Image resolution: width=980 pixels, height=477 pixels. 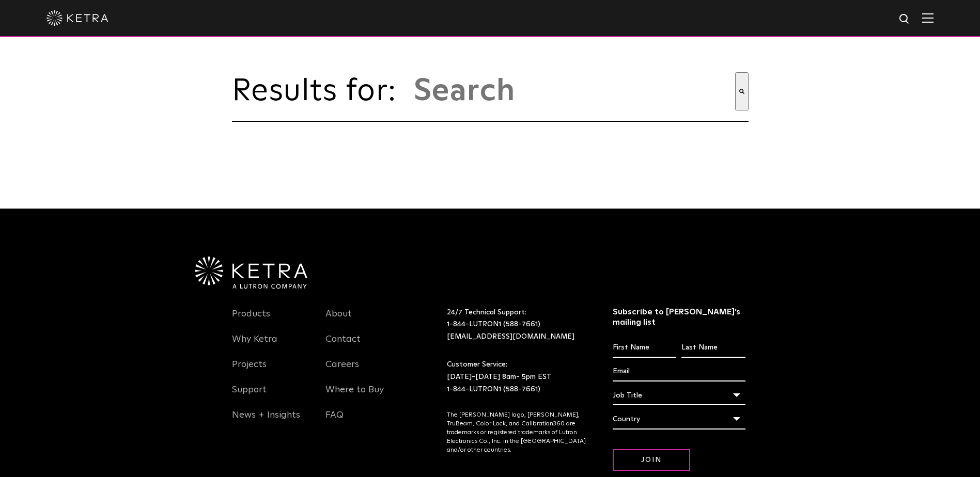 What do you see at coordinates (334, 421) in the screenshot?
I see `a: FAQ` at bounding box center [334, 421].